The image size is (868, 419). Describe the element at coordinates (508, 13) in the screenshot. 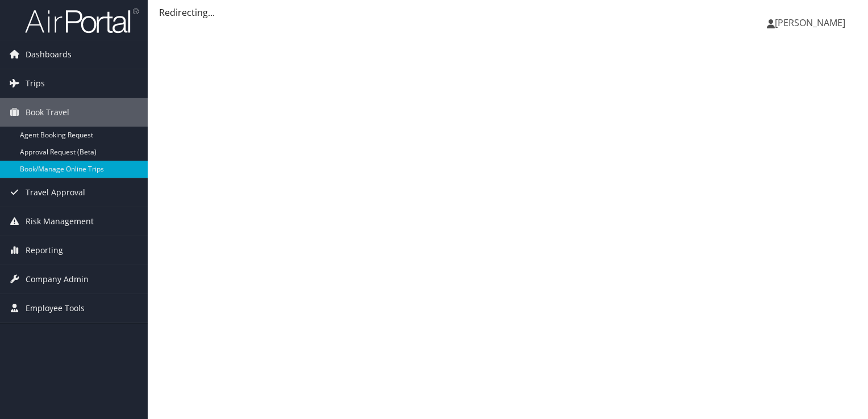

I see `div: Redirecting...` at that location.